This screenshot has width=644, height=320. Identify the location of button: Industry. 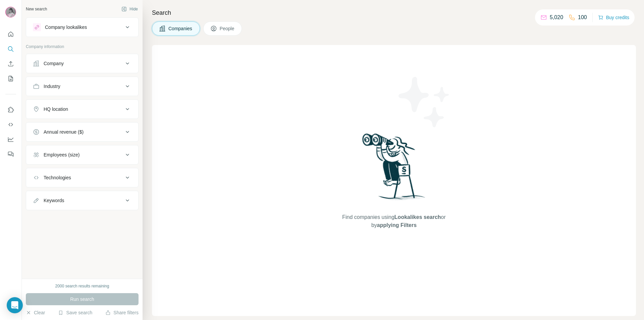
(82, 86).